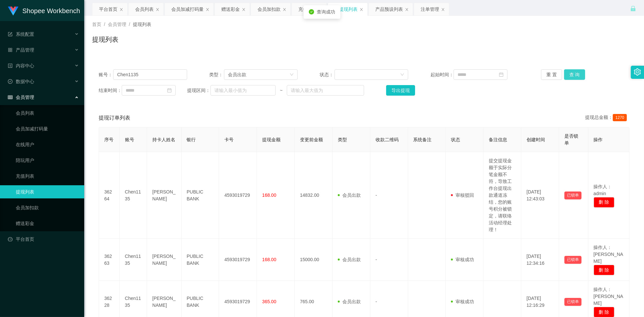 The width and height of the screenshot is (644, 317). I want to click on span: 类型, so click(343, 140).